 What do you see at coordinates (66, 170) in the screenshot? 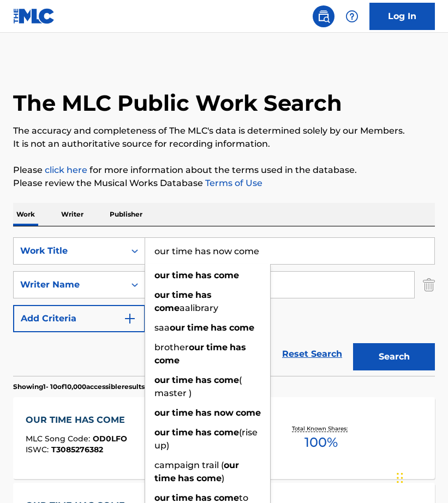
I see `a: click here` at bounding box center [66, 170].